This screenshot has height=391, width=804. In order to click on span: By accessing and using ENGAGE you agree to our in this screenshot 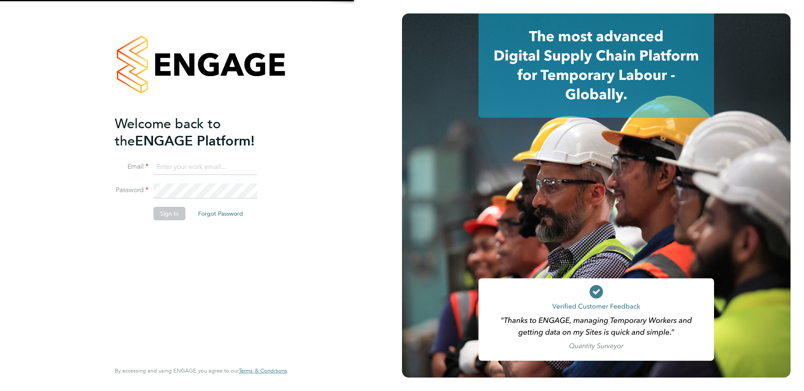, I will do `click(201, 371)`.